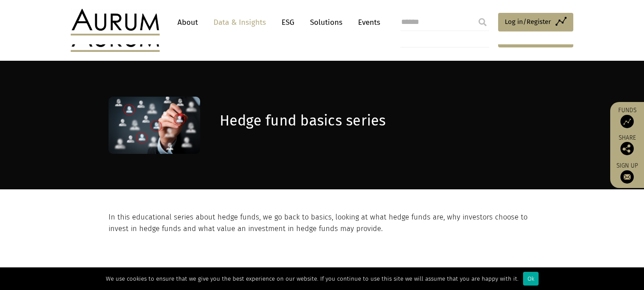 This screenshot has height=290, width=644. I want to click on a: About, so click(188, 23).